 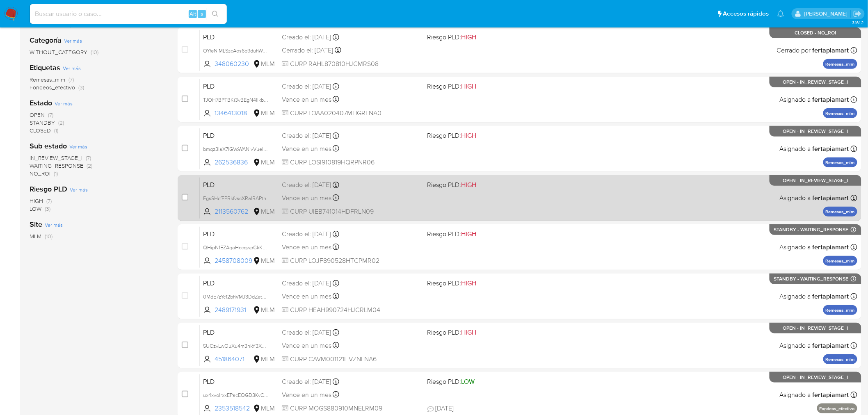 I want to click on p: fernando.ftapiamartinez@mercadolibre.com.mx, so click(x=827, y=14).